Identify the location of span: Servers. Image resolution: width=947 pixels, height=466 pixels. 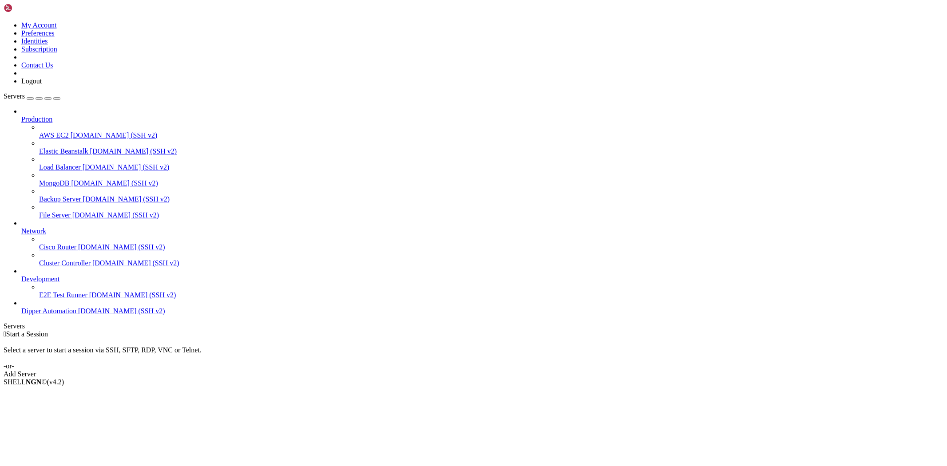
(14, 96).